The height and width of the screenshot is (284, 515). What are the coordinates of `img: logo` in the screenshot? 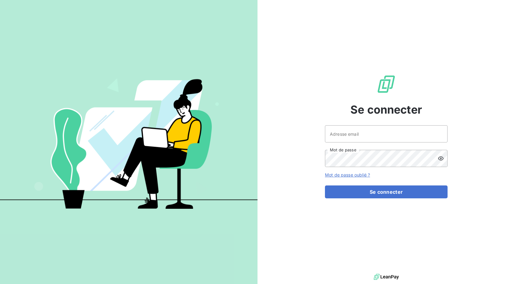 It's located at (386, 277).